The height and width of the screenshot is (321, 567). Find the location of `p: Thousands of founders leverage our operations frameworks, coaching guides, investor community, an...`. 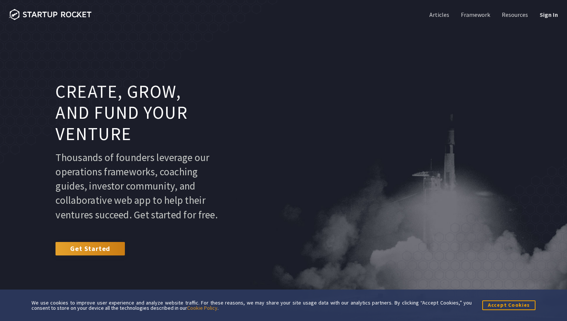

p: Thousands of founders leverage our operations frameworks, coaching guides, investor community, an... is located at coordinates (137, 186).